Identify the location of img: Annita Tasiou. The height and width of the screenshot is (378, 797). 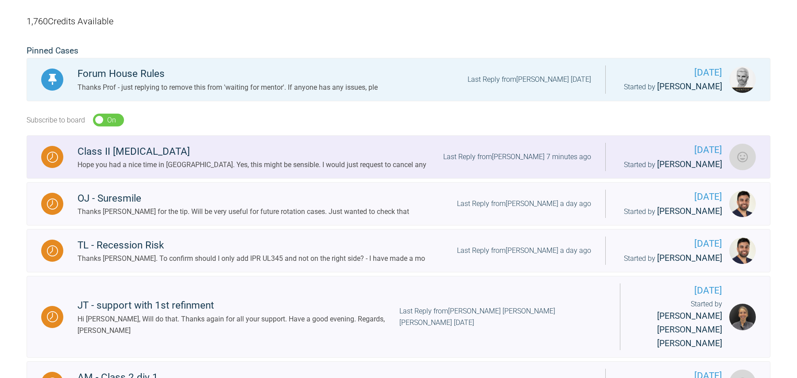
(742, 157).